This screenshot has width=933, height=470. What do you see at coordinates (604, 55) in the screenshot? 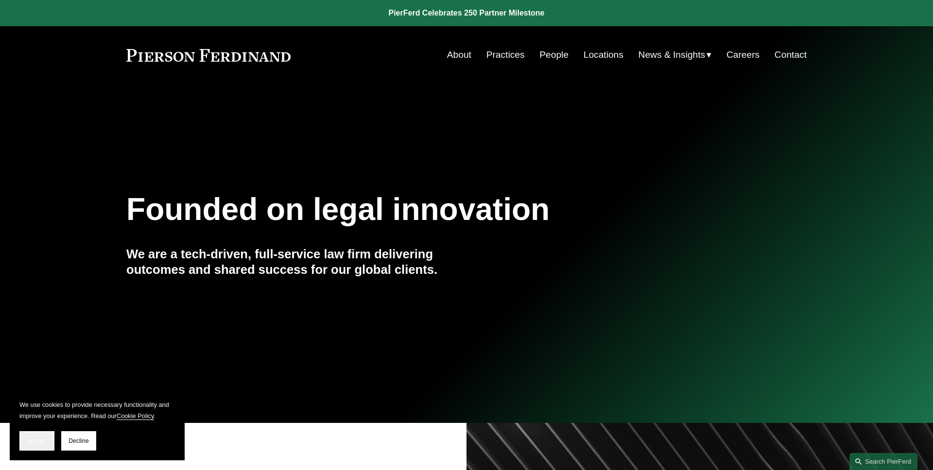
I see `a: Locations` at bounding box center [604, 55].